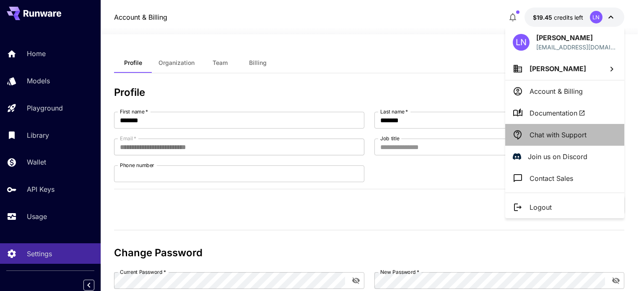 Image resolution: width=644 pixels, height=291 pixels. What do you see at coordinates (540, 207) in the screenshot?
I see `p: Logout` at bounding box center [540, 207].